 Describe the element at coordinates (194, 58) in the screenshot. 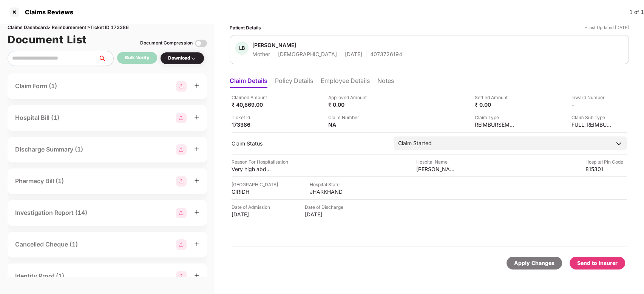

I see `img: svg+xml;base64,PHN2ZyBpZD0iRHJvcGRvd24tMzJ4MzIiIHhtbG5zPSJodHRwOi8vd3d3LnczLm9yZy8yMDAwL3N2ZyIgd2...` at that location.